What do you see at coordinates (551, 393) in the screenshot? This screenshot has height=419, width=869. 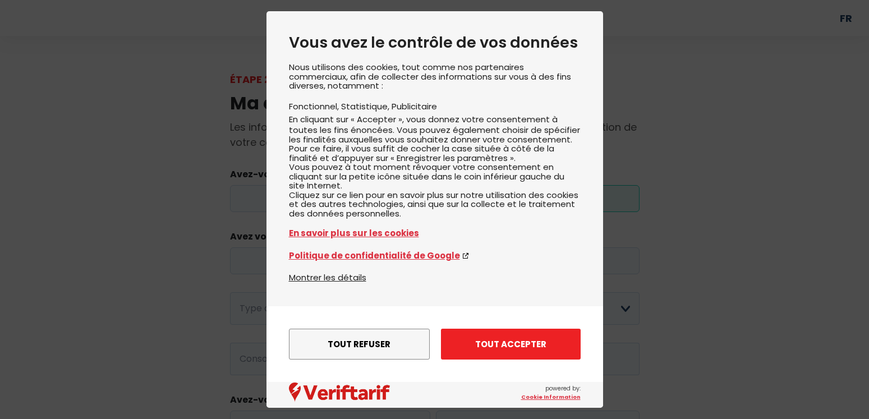 I see `span: powered by:` at bounding box center [551, 393].